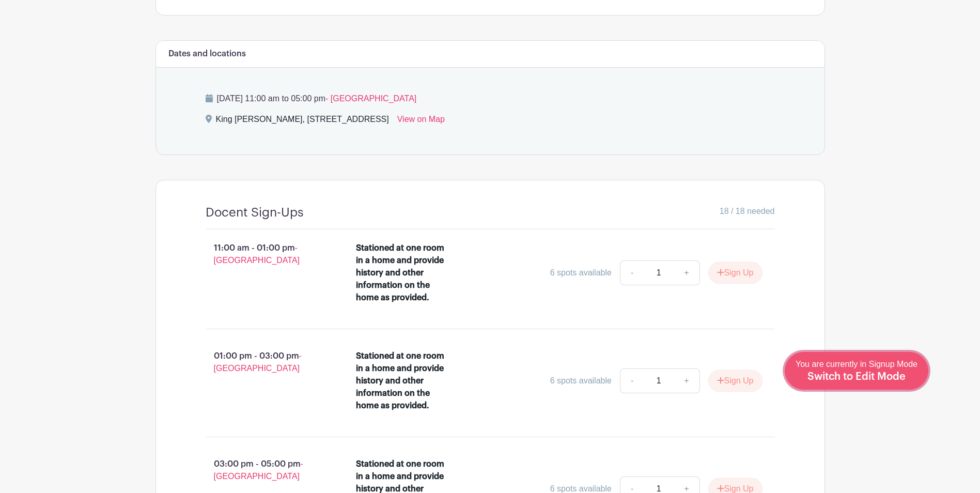  I want to click on a: View on Map, so click(421, 122).